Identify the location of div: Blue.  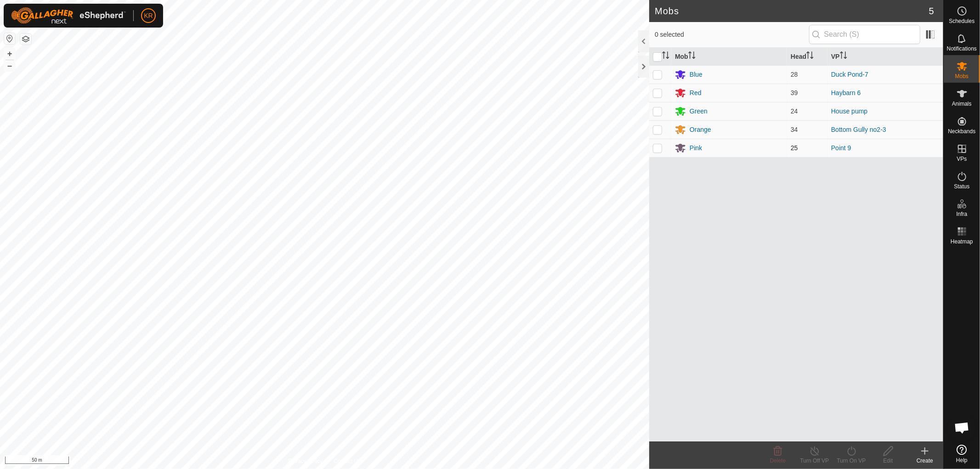
(696, 74).